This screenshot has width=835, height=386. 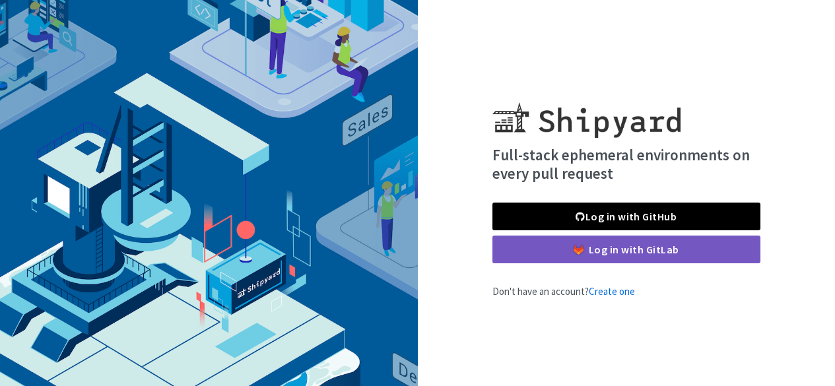 I want to click on span: Don't have an account?, so click(x=564, y=291).